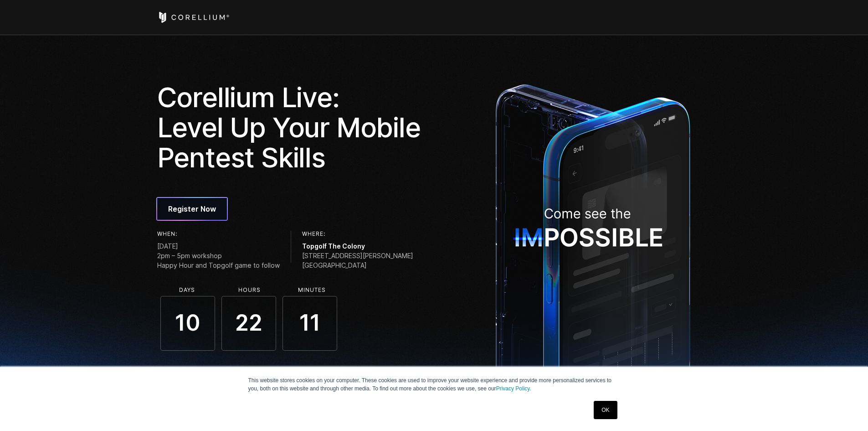 The width and height of the screenshot is (868, 431). What do you see at coordinates (605, 410) in the screenshot?
I see `a: OK` at bounding box center [605, 410].